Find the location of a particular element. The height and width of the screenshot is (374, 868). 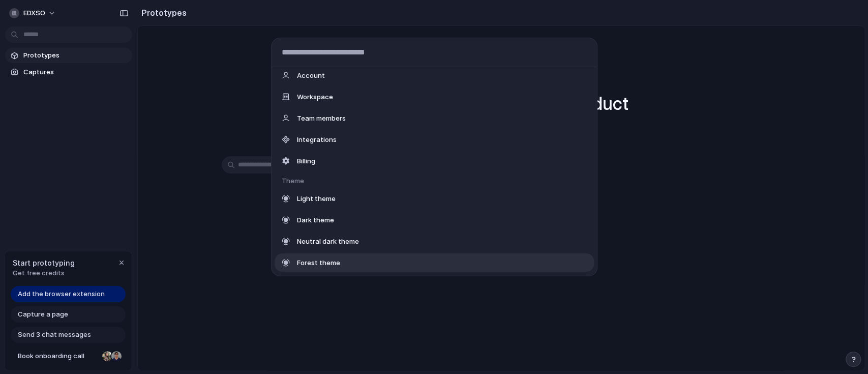

span: Light theme is located at coordinates (316, 198).